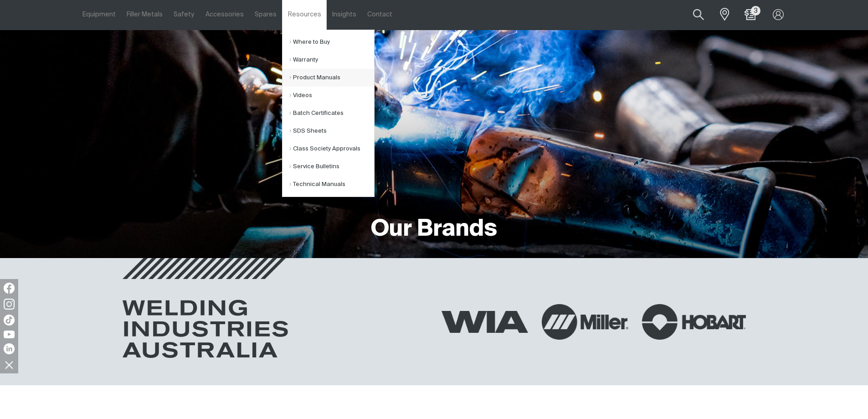 The image size is (868, 419). What do you see at coordinates (332, 166) in the screenshot?
I see `a: Service Bulletins` at bounding box center [332, 166].